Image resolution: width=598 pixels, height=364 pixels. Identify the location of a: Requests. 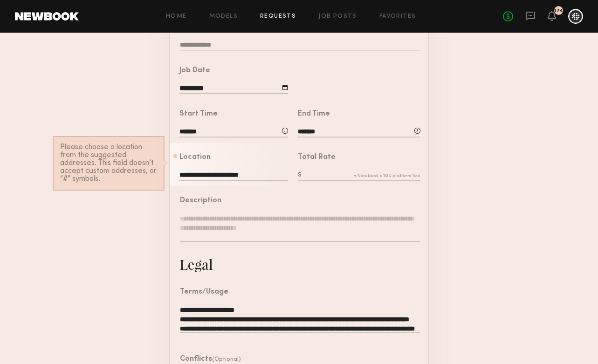
(278, 16).